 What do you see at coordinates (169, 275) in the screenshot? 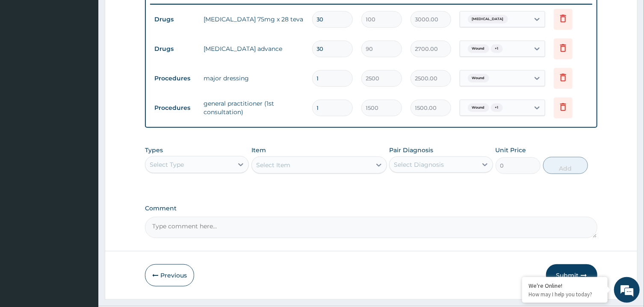
I see `button: Previous` at bounding box center [169, 275].